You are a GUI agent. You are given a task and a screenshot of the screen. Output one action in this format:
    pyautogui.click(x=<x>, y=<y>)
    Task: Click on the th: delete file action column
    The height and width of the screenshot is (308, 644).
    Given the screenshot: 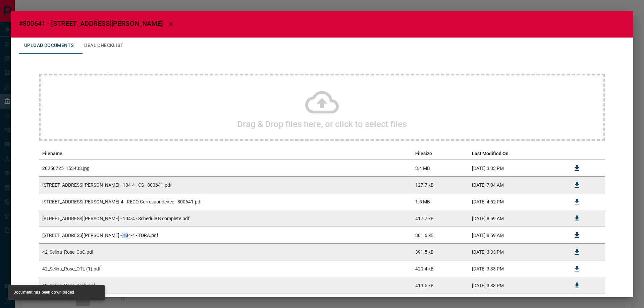 What is the action you would take?
    pyautogui.click(x=597, y=154)
    